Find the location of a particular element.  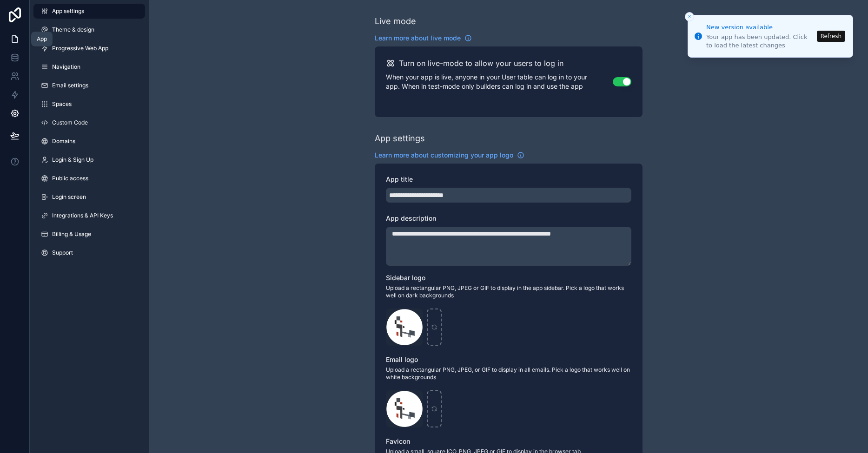

button: Close toast is located at coordinates (690, 17).